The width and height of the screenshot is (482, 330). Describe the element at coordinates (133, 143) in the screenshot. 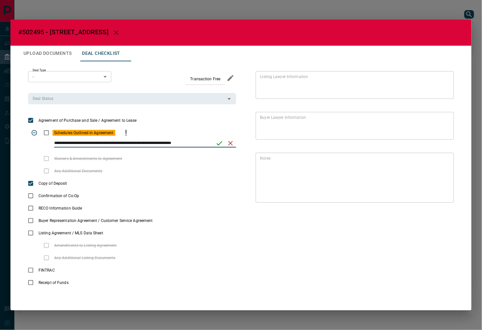

I see `input: checklist input` at that location.